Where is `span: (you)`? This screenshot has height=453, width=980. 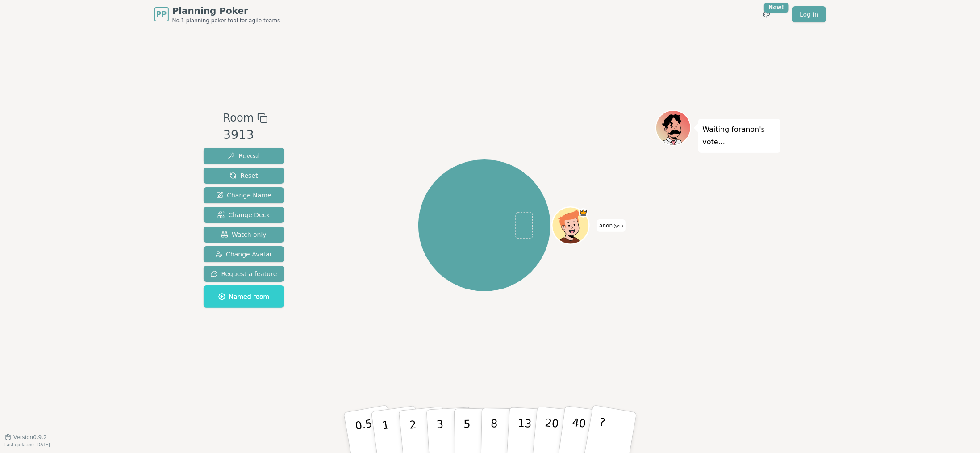
span: (you) is located at coordinates (618, 226).